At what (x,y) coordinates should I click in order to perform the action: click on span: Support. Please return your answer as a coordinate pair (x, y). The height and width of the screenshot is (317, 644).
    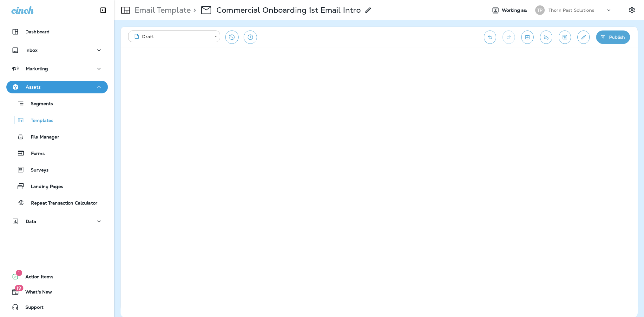
    Looking at the image, I should click on (31, 308).